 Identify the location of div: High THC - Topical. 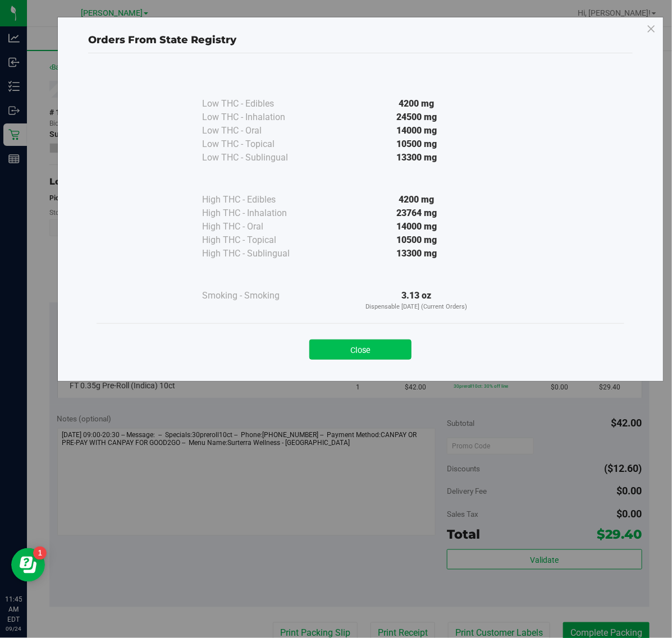
(258, 240).